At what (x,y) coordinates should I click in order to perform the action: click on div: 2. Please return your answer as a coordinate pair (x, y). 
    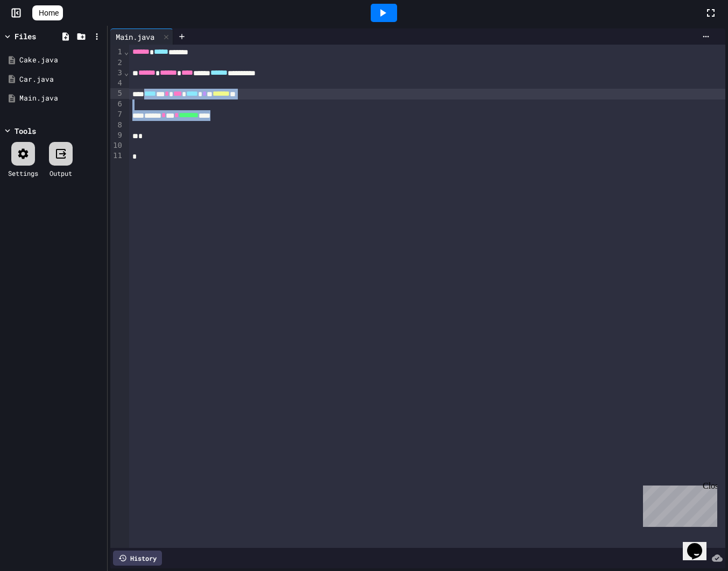
    Looking at the image, I should click on (117, 63).